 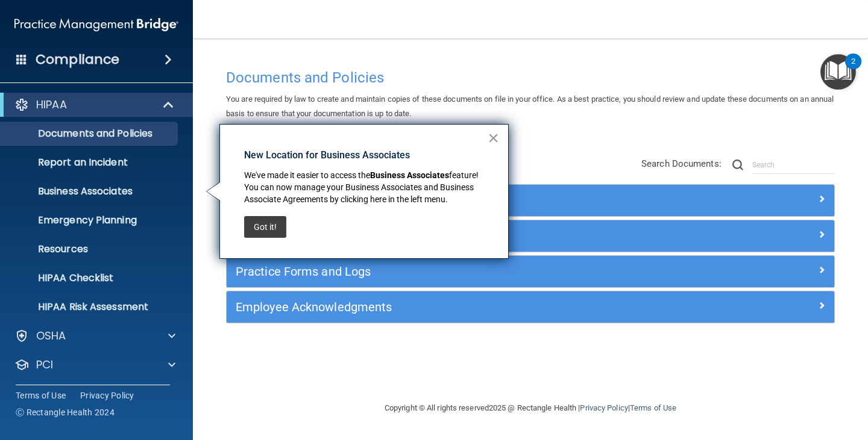 I want to click on p: Report an Incident, so click(x=90, y=163).